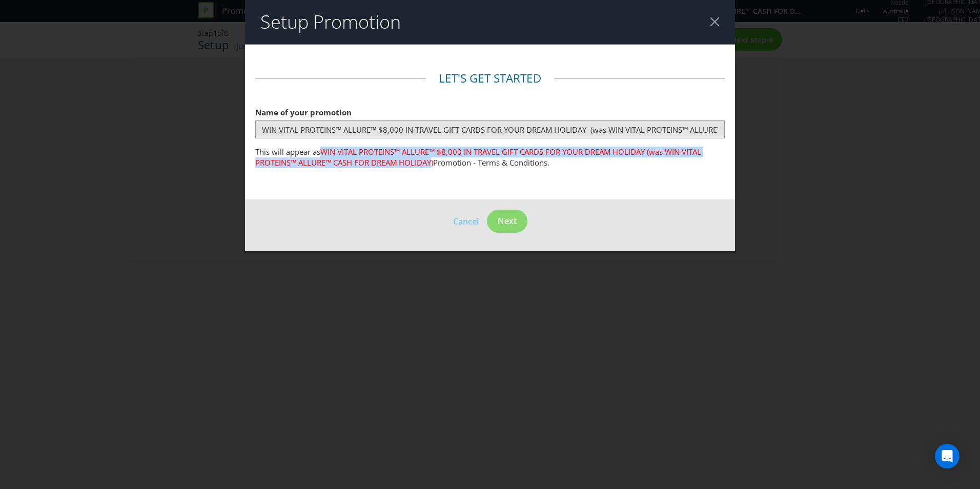  I want to click on div: Open Intercom Messenger, so click(947, 456).